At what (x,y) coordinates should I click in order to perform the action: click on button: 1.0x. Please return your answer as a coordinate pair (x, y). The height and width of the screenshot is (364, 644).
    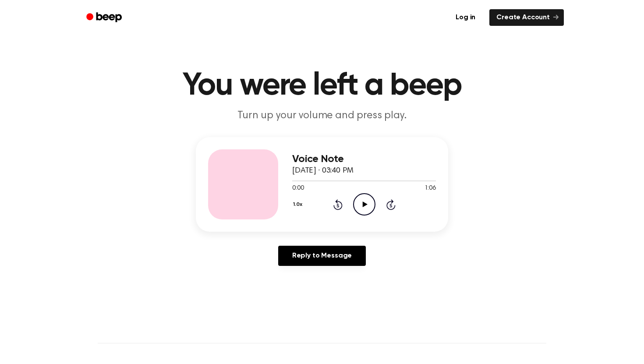
    Looking at the image, I should click on (299, 204).